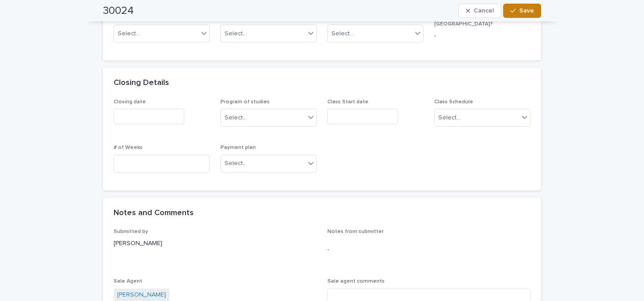 The width and height of the screenshot is (644, 301). Describe the element at coordinates (522, 11) in the screenshot. I see `button: Save` at that location.